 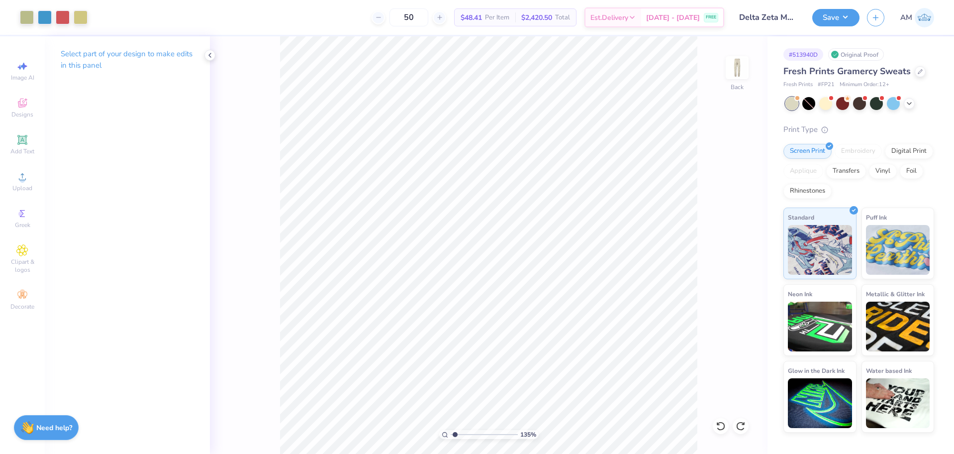 I want to click on span: Decorate, so click(x=22, y=306).